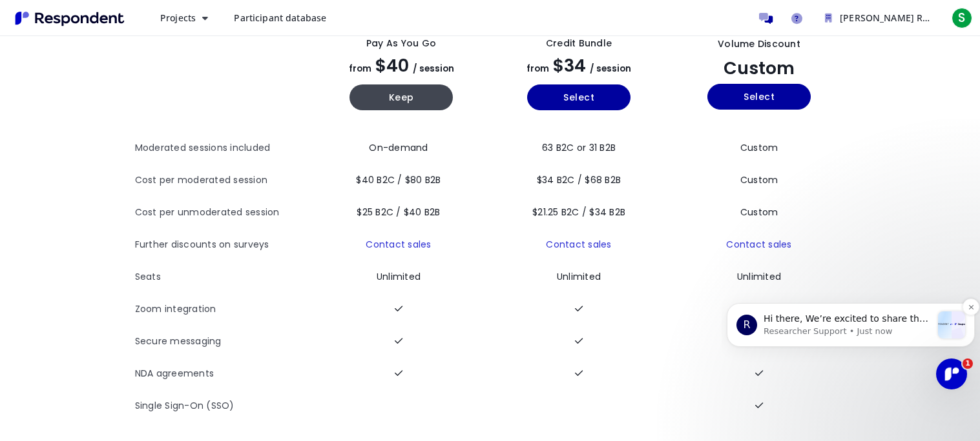 The width and height of the screenshot is (980, 441). What do you see at coordinates (401, 43) in the screenshot?
I see `div: Pay as you go` at bounding box center [401, 43].